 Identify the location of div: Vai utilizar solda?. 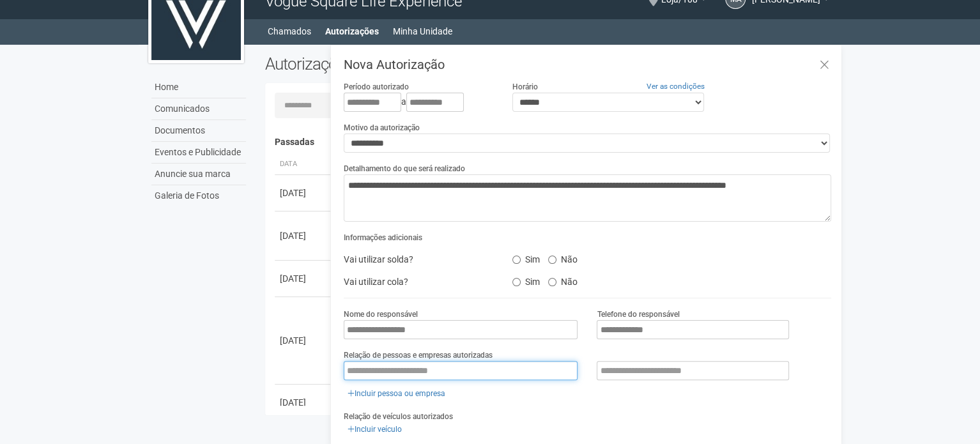
(418, 259).